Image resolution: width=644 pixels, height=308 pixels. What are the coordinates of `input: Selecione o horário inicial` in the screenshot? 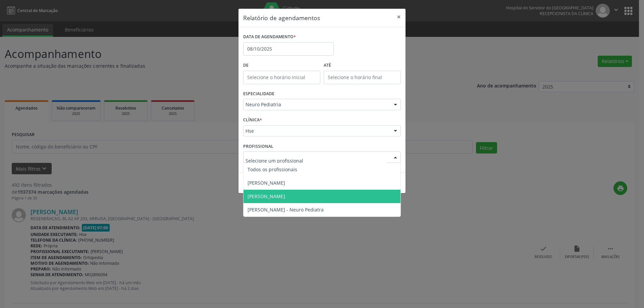 It's located at (282, 77).